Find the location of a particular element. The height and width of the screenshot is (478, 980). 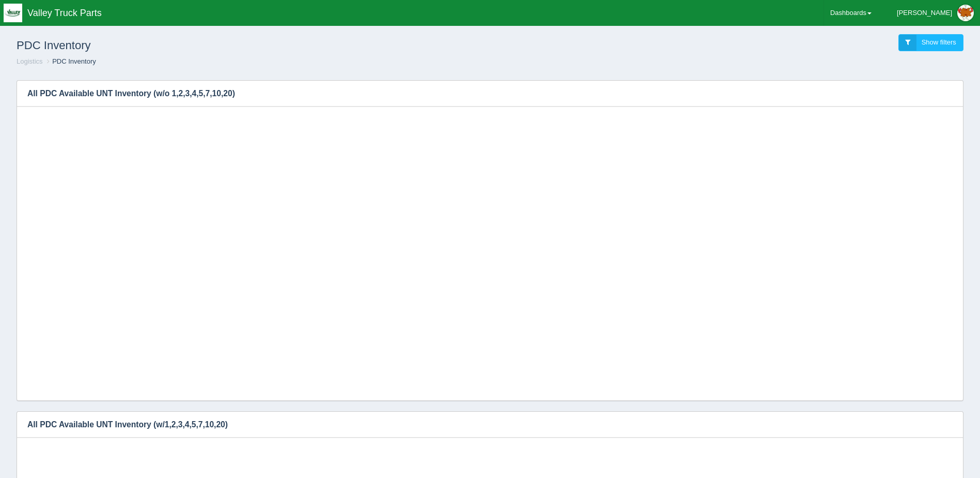

h3: All PDC Available UNT Inventory (w/o 1,2,3,4,5,7,10,20) is located at coordinates (482, 93).